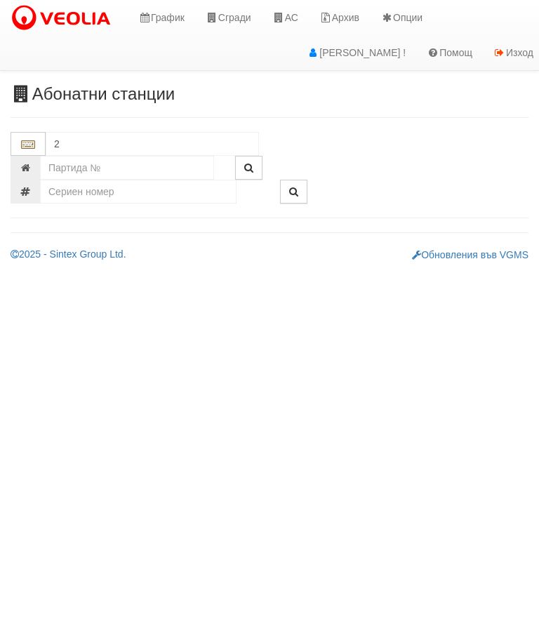 The width and height of the screenshot is (539, 638). What do you see at coordinates (471, 255) in the screenshot?
I see `a: Обновления във VGMS` at bounding box center [471, 255].